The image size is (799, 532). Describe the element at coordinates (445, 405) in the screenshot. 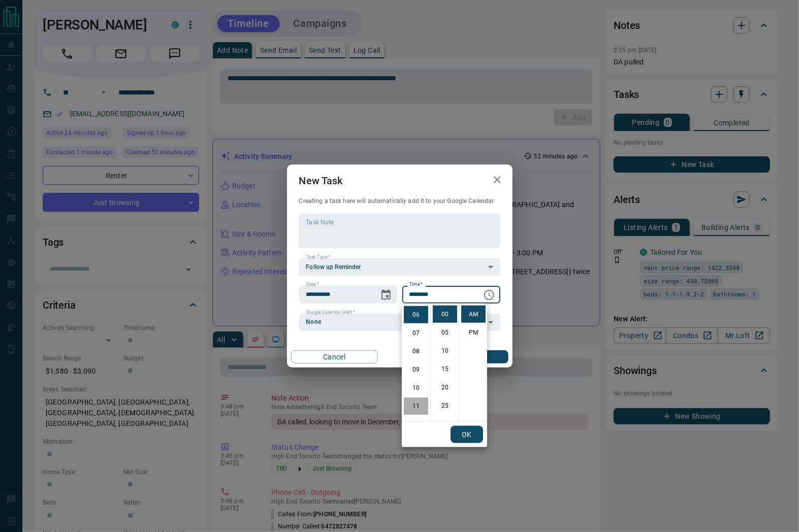

I see `li: 25 minutes` at that location.